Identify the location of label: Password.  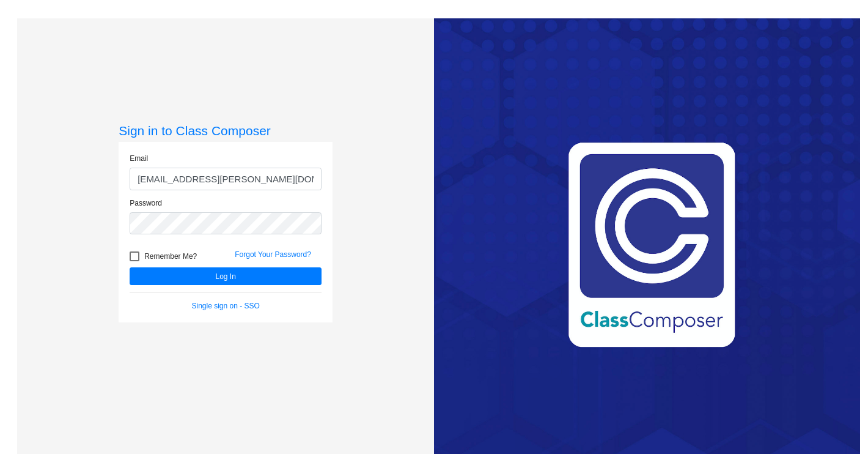
(146, 203).